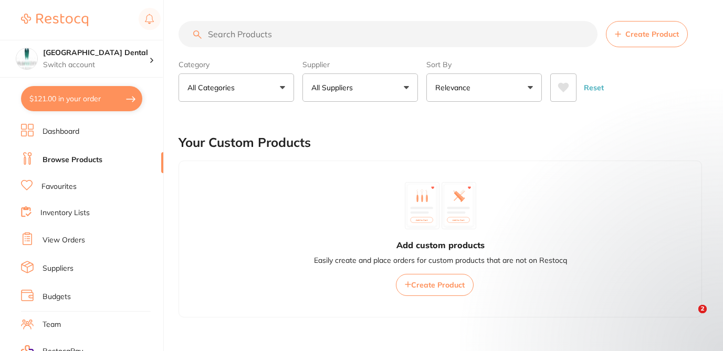 This screenshot has height=351, width=723. Describe the element at coordinates (459, 206) in the screenshot. I see `img: custom_product_2` at that location.